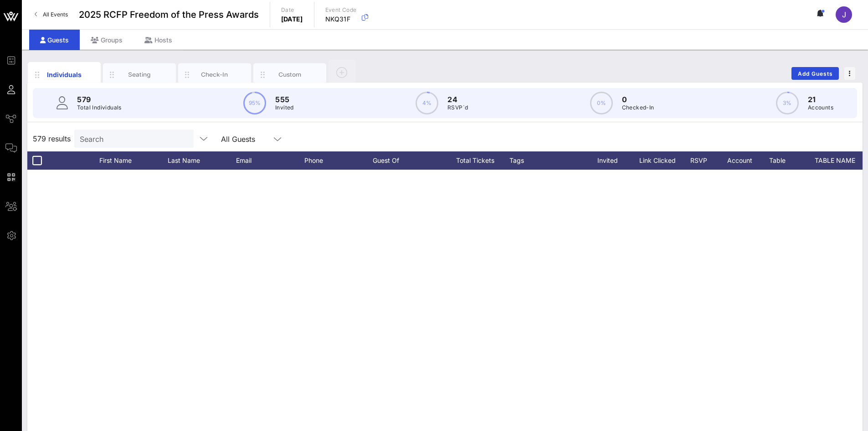  I want to click on p: Event Code, so click(341, 10).